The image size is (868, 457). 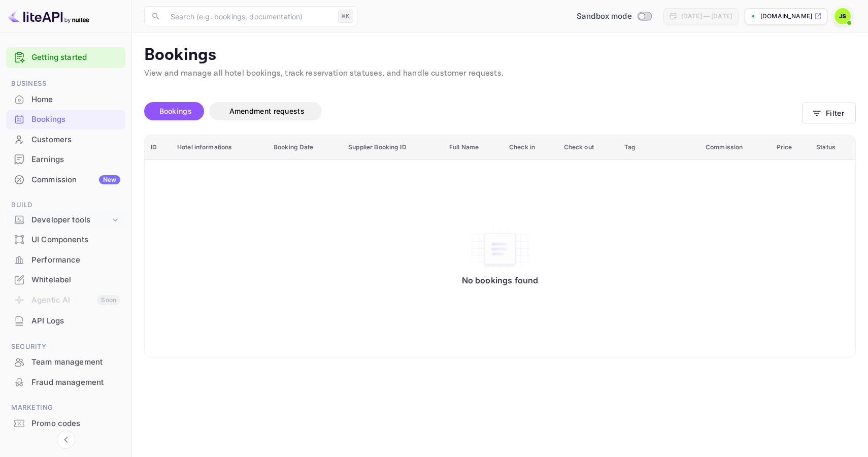 I want to click on img: No bookings found, so click(x=500, y=249).